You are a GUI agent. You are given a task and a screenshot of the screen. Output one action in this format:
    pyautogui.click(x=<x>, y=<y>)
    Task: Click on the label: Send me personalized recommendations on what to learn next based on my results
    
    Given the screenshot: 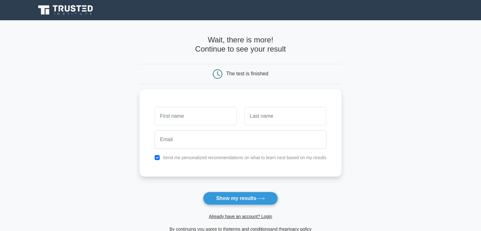 What is the action you would take?
    pyautogui.click(x=245, y=158)
    